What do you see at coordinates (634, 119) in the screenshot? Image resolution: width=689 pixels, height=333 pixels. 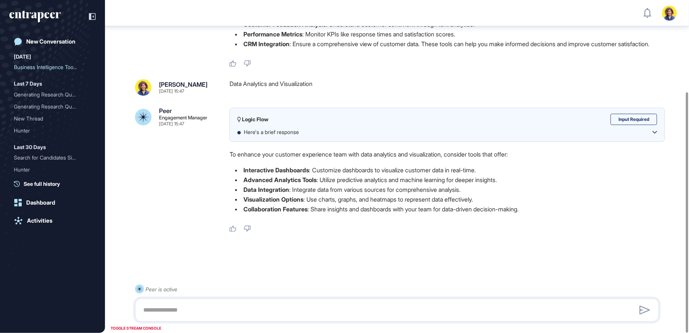 I see `div: Input Required` at bounding box center [634, 119].